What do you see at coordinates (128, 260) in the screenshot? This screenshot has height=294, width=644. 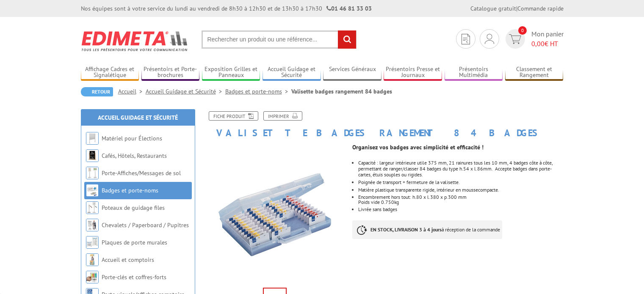 I see `a: Accueil et comptoirs` at bounding box center [128, 260].